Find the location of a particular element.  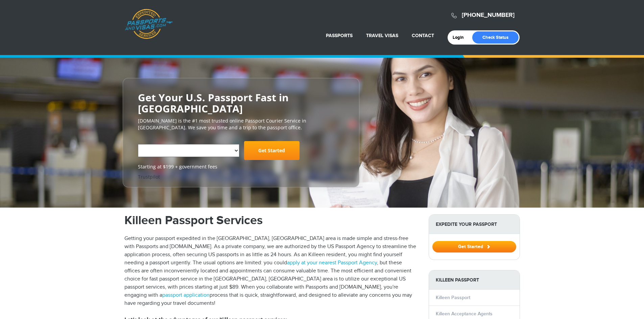

a: Contact is located at coordinates (423, 35).